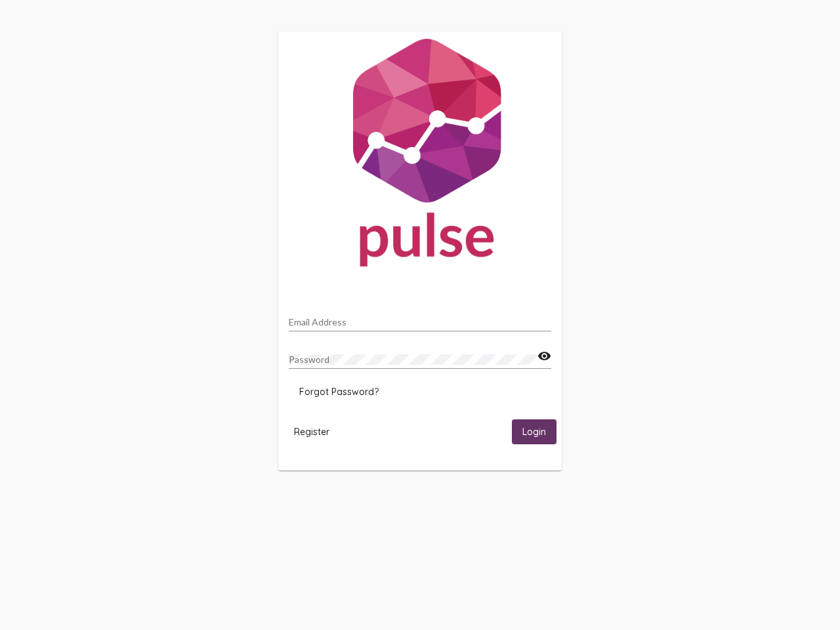 The image size is (840, 630). I want to click on span: Forgot Password?, so click(338, 392).